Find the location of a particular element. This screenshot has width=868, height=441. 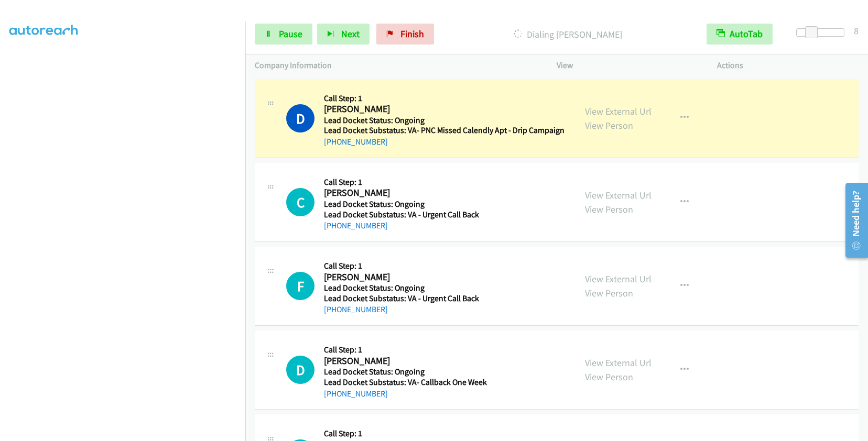

h5: Lead Docket Substatus: VA- Callback One Week is located at coordinates (443, 382).